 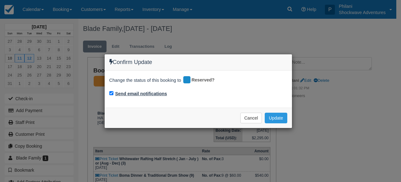 What do you see at coordinates (251, 118) in the screenshot?
I see `button: Cancel` at bounding box center [251, 118].